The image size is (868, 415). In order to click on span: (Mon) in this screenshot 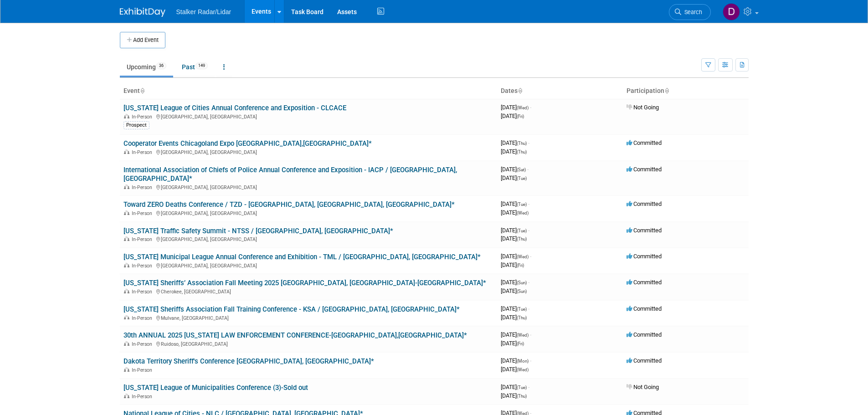, I will do `click(522, 361)`.